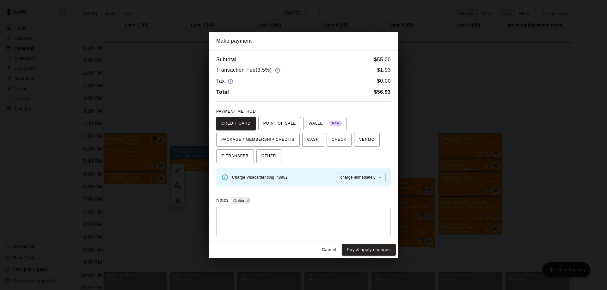 This screenshot has height=290, width=607. What do you see at coordinates (269, 156) in the screenshot?
I see `span: OTHER` at bounding box center [269, 156].